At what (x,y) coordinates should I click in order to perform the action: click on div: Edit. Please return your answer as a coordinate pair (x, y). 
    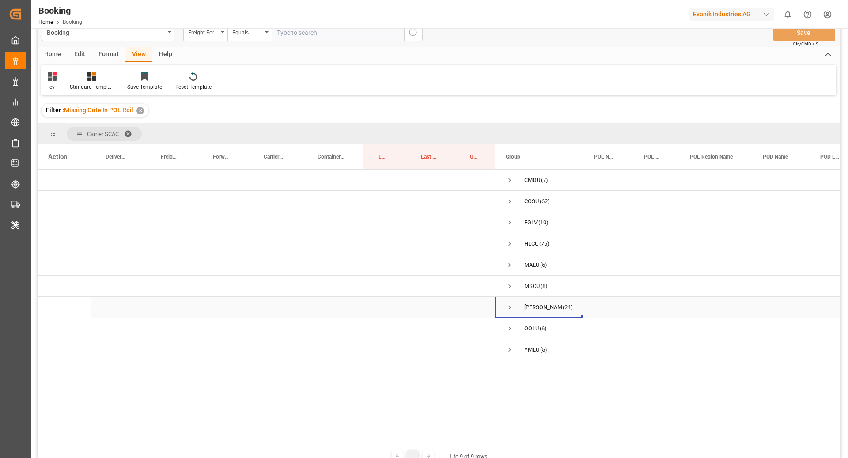
    Looking at the image, I should click on (80, 55).